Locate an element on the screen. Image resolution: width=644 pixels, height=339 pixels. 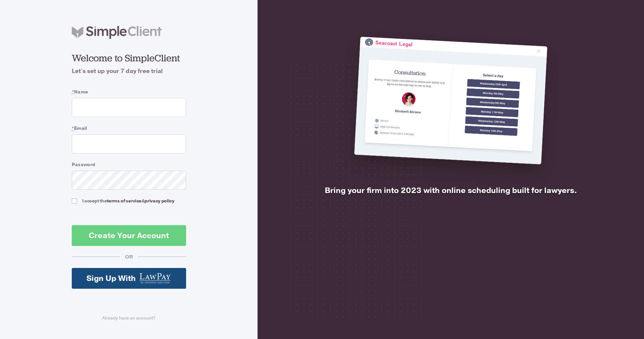
label: Name is located at coordinates (129, 92).